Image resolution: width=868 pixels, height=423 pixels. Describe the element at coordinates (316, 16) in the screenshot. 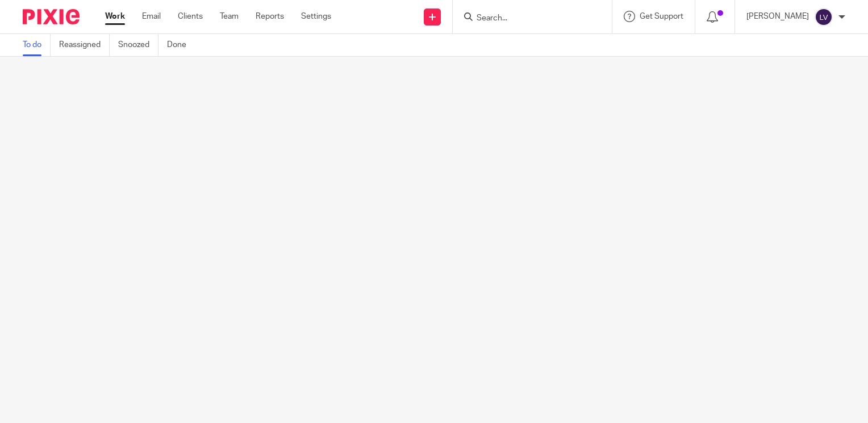

I see `a: Settings` at that location.